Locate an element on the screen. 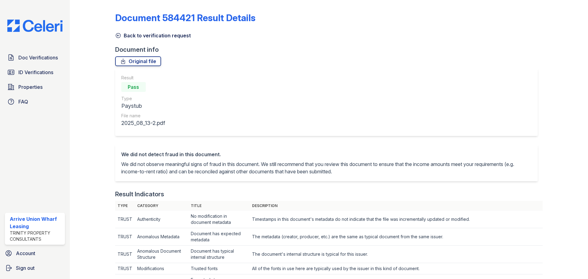  td: Trusted fonts is located at coordinates (219, 268).